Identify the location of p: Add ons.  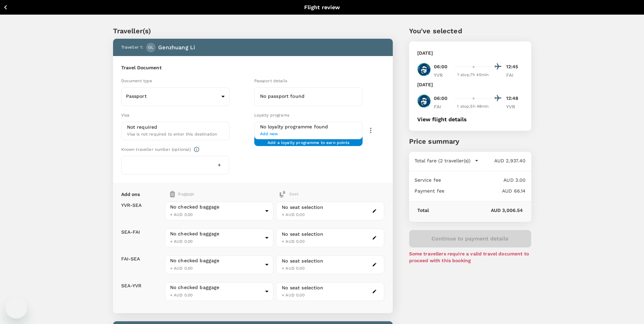
(131, 194).